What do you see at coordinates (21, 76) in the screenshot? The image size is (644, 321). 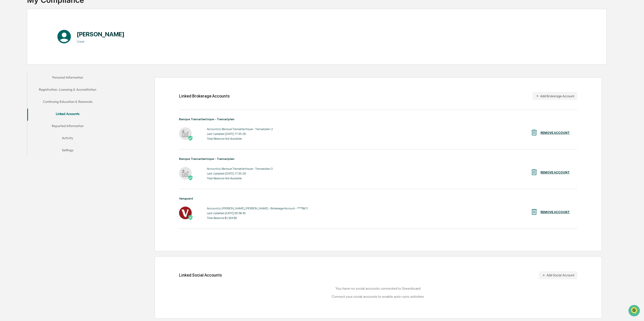 I see `span: Data Lookup` at bounding box center [21, 76].